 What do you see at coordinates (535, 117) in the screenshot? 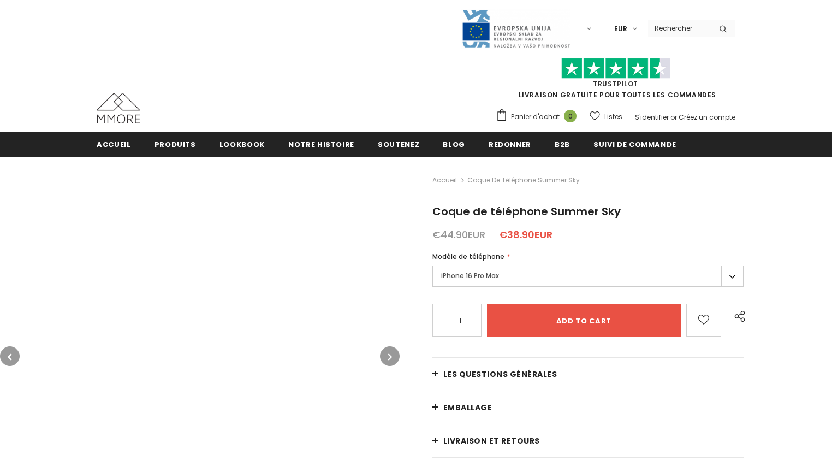
I see `span: Panier d'achat` at bounding box center [535, 117].